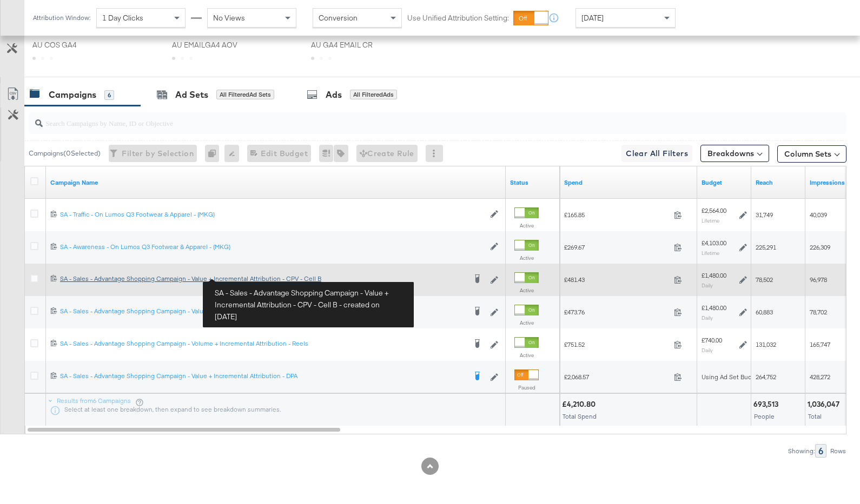  Describe the element at coordinates (724, 182) in the screenshot. I see `a: The maximum amount you're willing to spend on your ads, on average each day or over the lifetime ...` at that location.